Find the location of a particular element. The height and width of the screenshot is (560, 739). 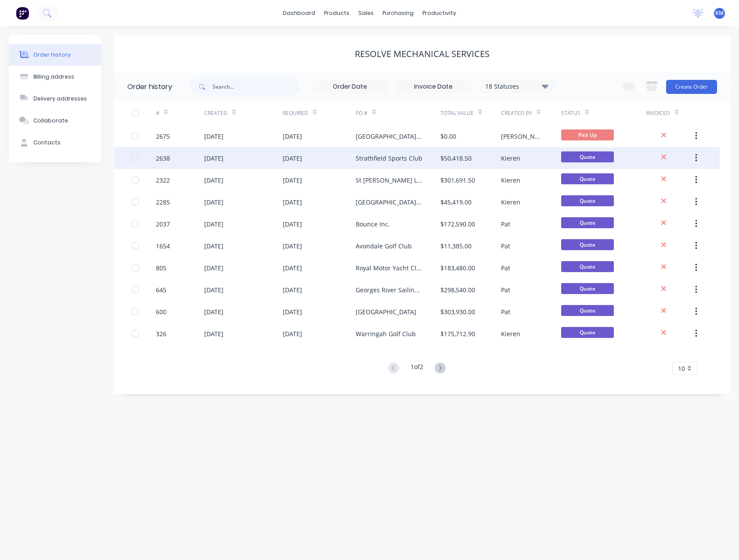

div: sales is located at coordinates (365, 13).